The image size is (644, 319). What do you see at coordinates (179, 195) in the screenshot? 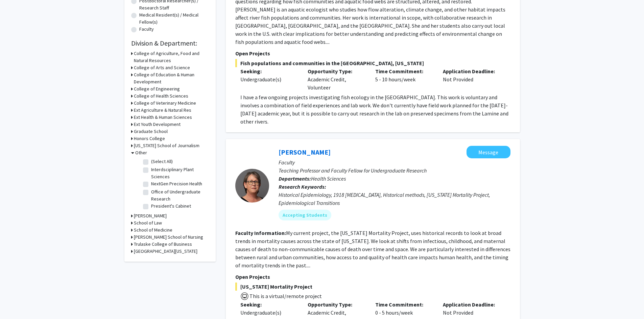
I see `label: Office of Undergraduate Research` at bounding box center [179, 195].